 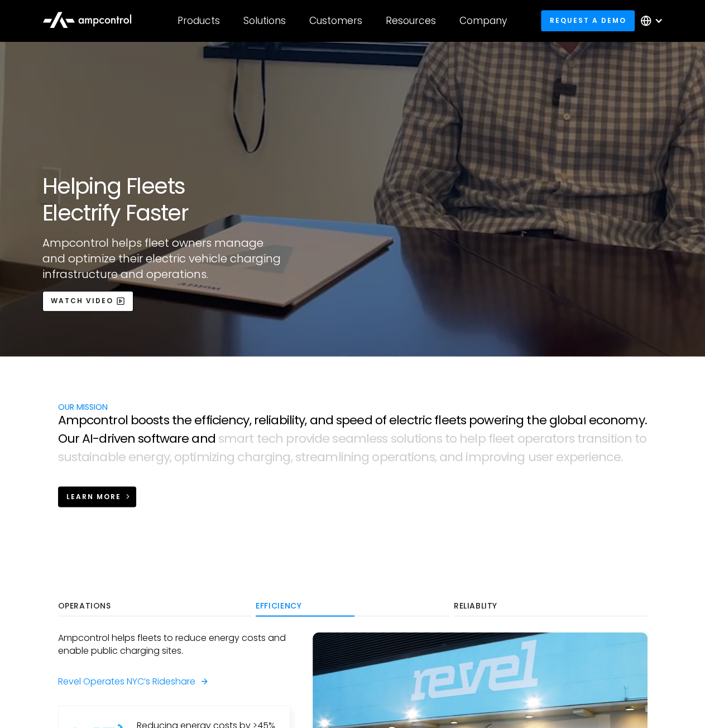 What do you see at coordinates (353, 407) in the screenshot?
I see `div: OUR MISSION` at bounding box center [353, 407].